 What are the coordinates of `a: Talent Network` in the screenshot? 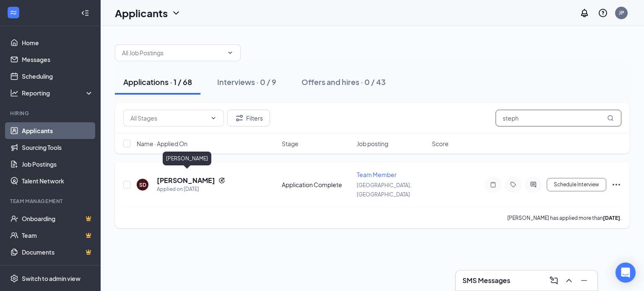 It's located at (57, 181).